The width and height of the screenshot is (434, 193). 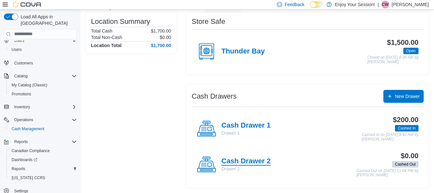 I want to click on button: Canadian Compliance, so click(x=43, y=151).